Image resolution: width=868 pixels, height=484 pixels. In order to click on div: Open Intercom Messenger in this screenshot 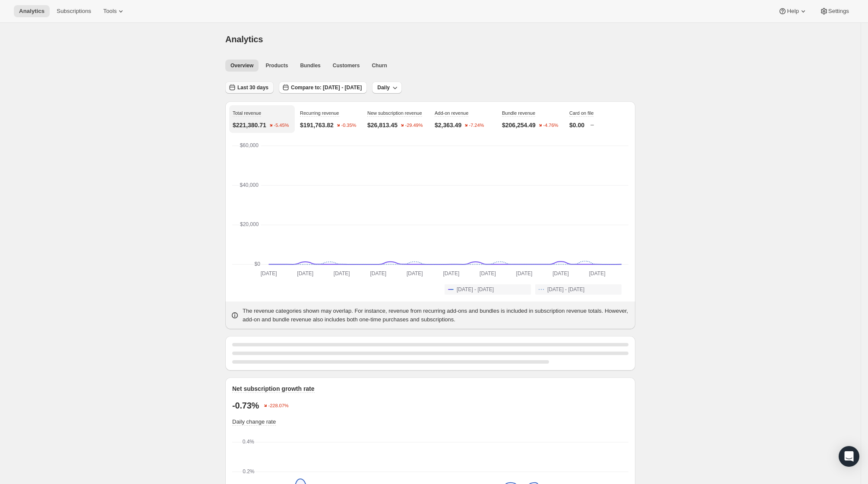, I will do `click(850, 457)`.